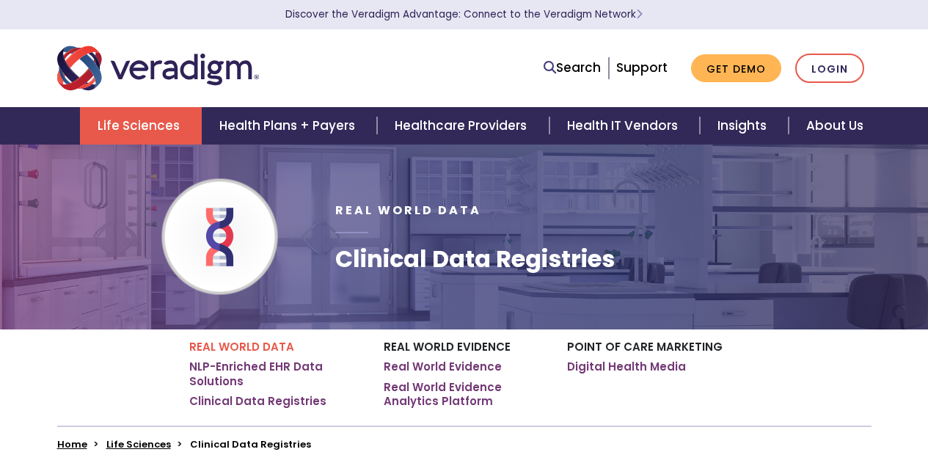  I want to click on a: Veradigm logo, so click(158, 68).